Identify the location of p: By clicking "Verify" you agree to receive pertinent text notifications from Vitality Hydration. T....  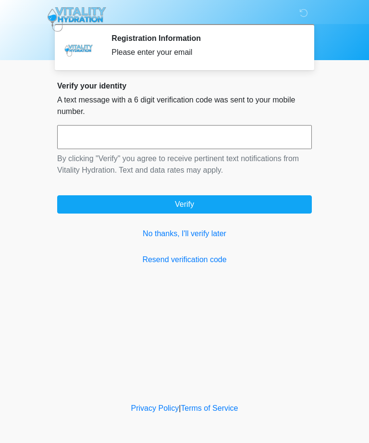
(185, 164).